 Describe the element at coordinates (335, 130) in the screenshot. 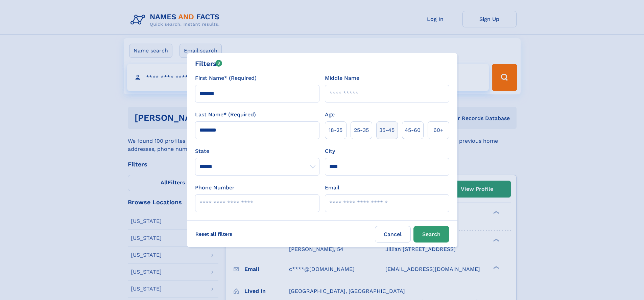

I see `span: 18‑25` at that location.